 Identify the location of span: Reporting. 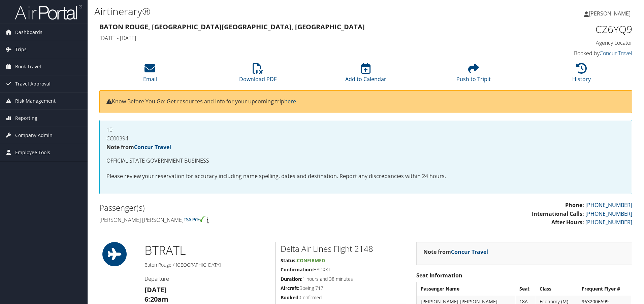
(26, 118).